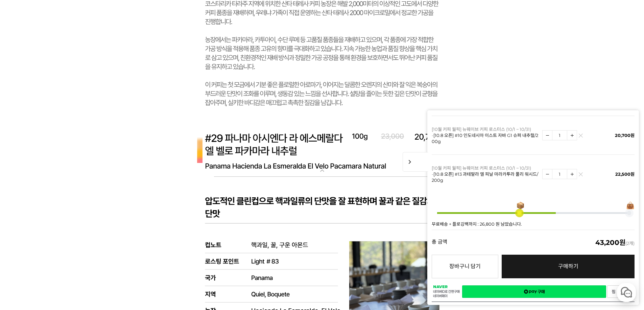  Describe the element at coordinates (23, 227) in the screenshot. I see `span: 홈` at that location.